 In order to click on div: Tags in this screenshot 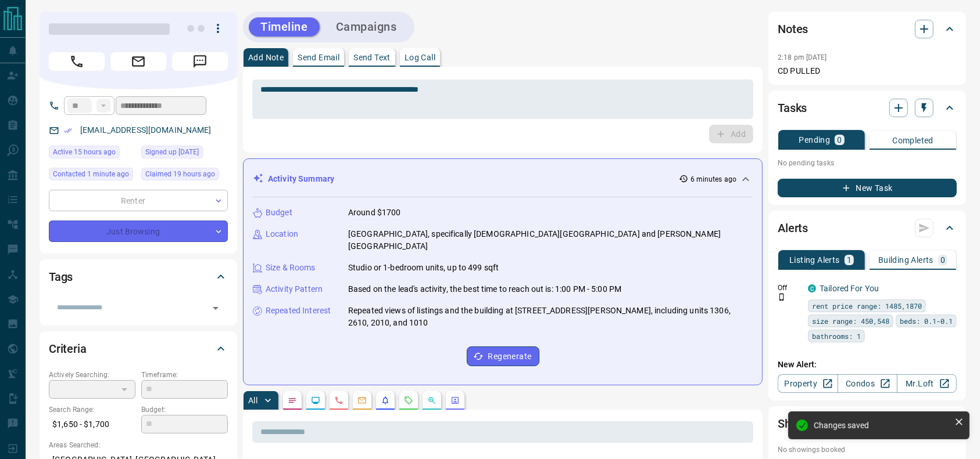, I will do `click(138, 277)`.